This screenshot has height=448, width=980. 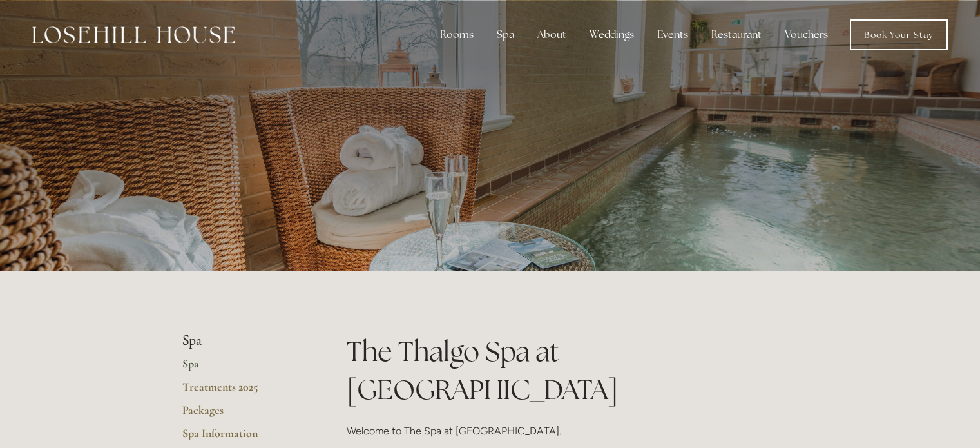 I want to click on img: Losehill House, so click(x=134, y=35).